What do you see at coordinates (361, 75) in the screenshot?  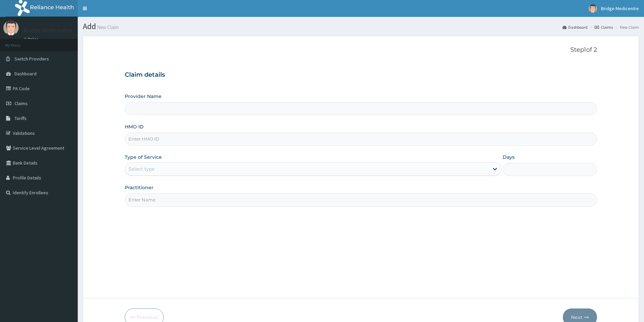 I see `h3: Claim details` at bounding box center [361, 75].